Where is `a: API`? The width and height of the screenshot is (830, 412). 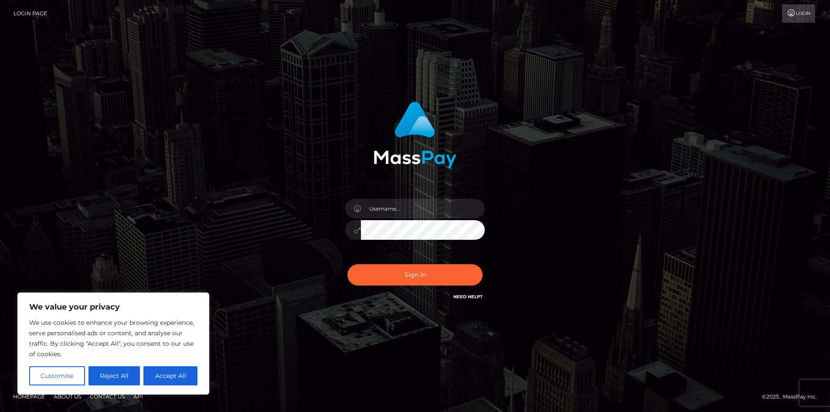
a: API is located at coordinates (138, 396).